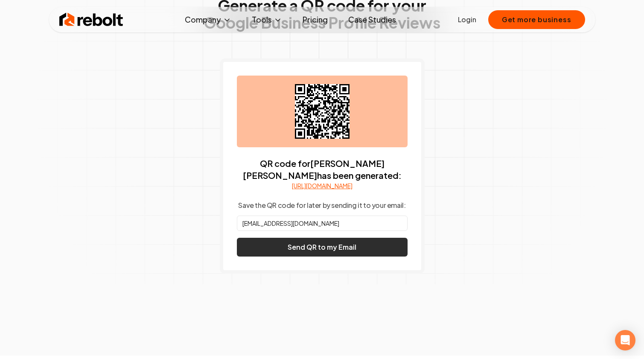  What do you see at coordinates (322, 205) in the screenshot?
I see `p: Save the QR code for later by sending it to your email:` at bounding box center [322, 205].